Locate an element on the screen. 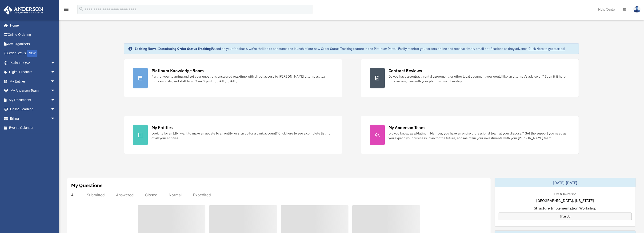 The width and height of the screenshot is (644, 233). a: Tax Organizers is located at coordinates (33, 44).